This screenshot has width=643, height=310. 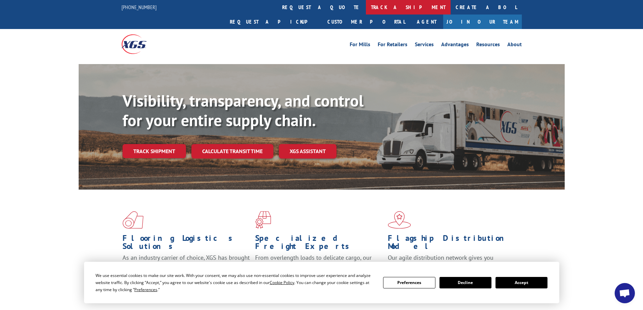 What do you see at coordinates (366, 22) in the screenshot?
I see `a: Customer Portal` at bounding box center [366, 22].